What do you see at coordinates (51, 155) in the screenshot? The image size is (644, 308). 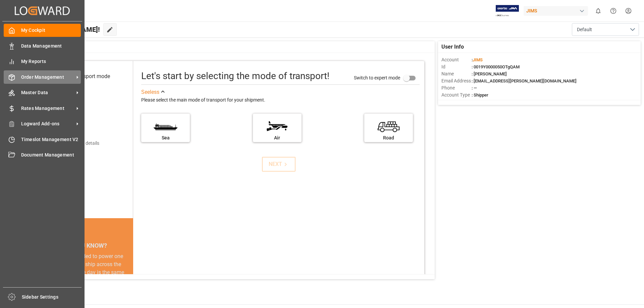 I see `span: Document Management` at bounding box center [51, 155].